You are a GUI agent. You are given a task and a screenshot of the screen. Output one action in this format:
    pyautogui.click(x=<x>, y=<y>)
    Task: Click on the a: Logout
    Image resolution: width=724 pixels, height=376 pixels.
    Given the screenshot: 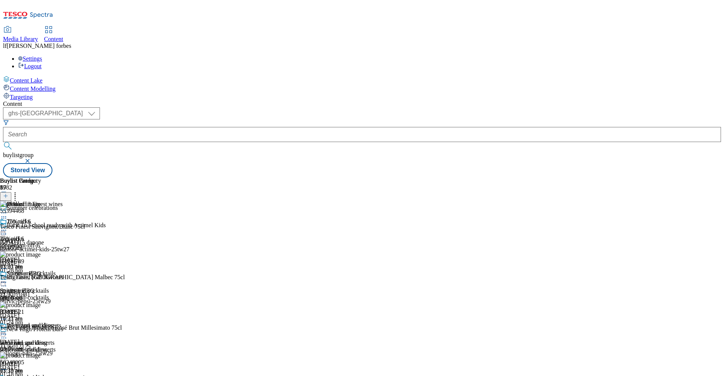 What is the action you would take?
    pyautogui.click(x=30, y=66)
    